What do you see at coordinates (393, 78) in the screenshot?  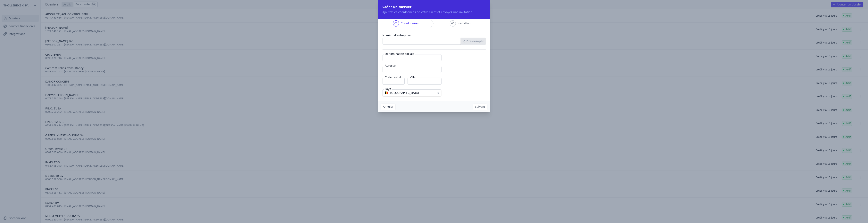 I see `label: Code postal` at bounding box center [393, 78].